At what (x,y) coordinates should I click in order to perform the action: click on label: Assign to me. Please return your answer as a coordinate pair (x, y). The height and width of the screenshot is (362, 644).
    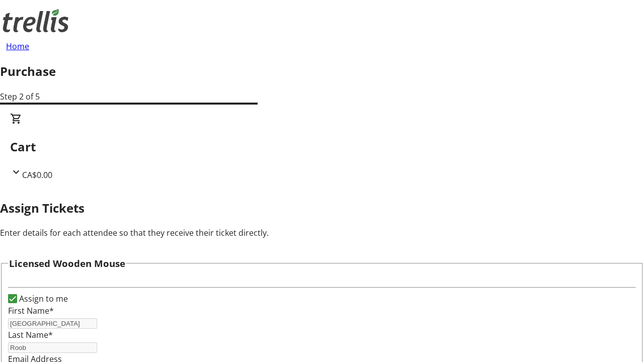
    Looking at the image, I should click on (42, 299).